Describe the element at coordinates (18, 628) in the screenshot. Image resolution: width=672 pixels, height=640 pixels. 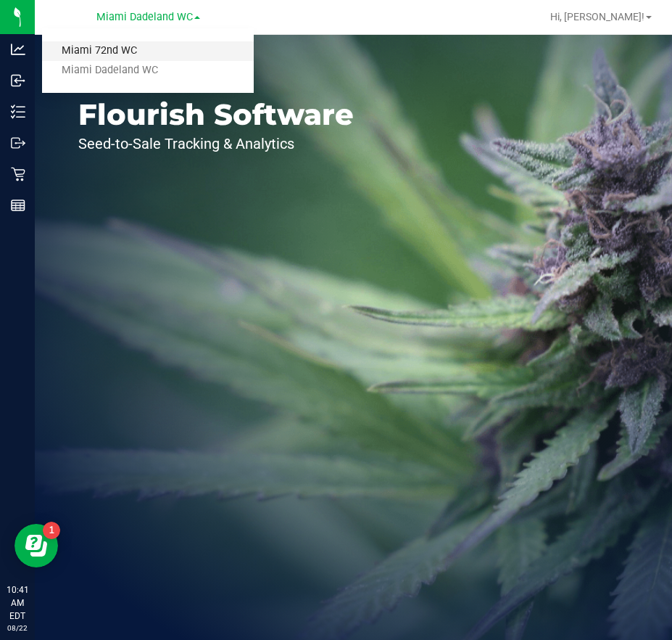
I see `p: 08/22` at that location.